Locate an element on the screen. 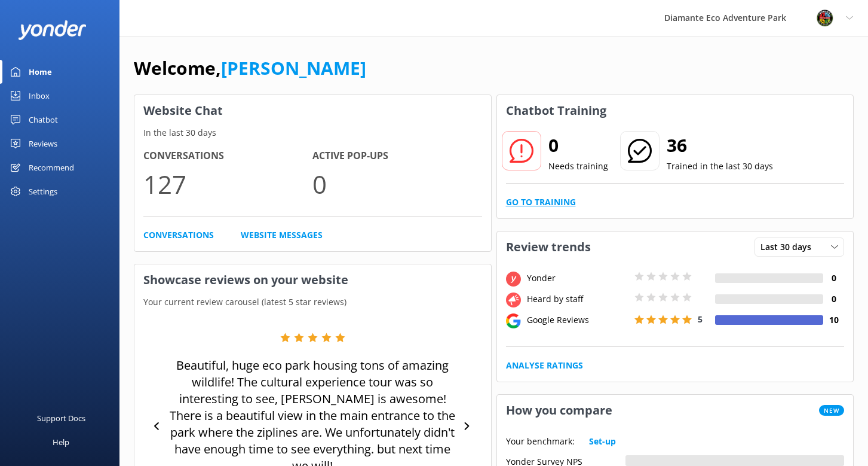 The width and height of the screenshot is (868, 466). a: Website Messages is located at coordinates (281, 235).